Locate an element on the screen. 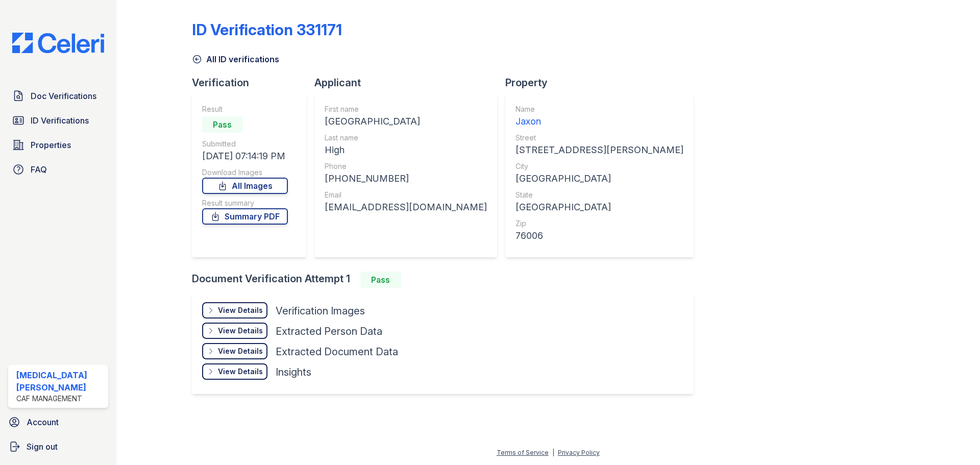 Image resolution: width=980 pixels, height=465 pixels. div: Applicant is located at coordinates (410, 83).